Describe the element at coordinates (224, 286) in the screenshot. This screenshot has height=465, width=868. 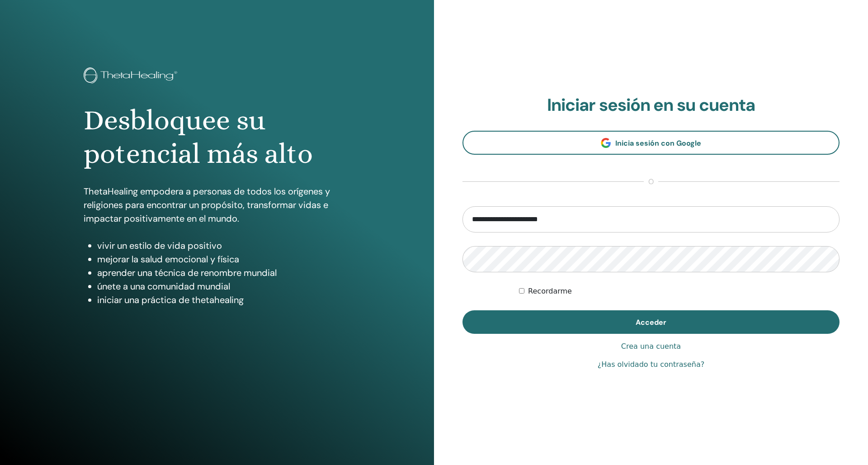
I see `li: únete a una comunidad mundial` at that location.